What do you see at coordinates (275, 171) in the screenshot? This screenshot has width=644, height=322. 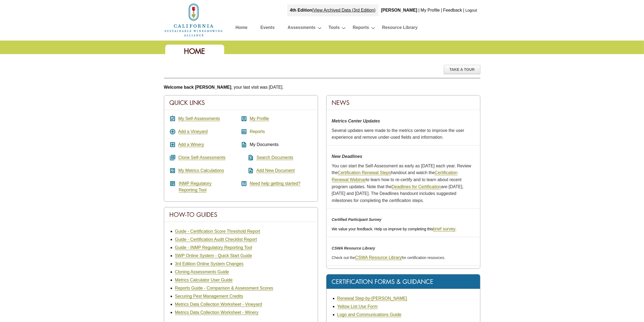 I see `a: Add New Document` at bounding box center [275, 171].